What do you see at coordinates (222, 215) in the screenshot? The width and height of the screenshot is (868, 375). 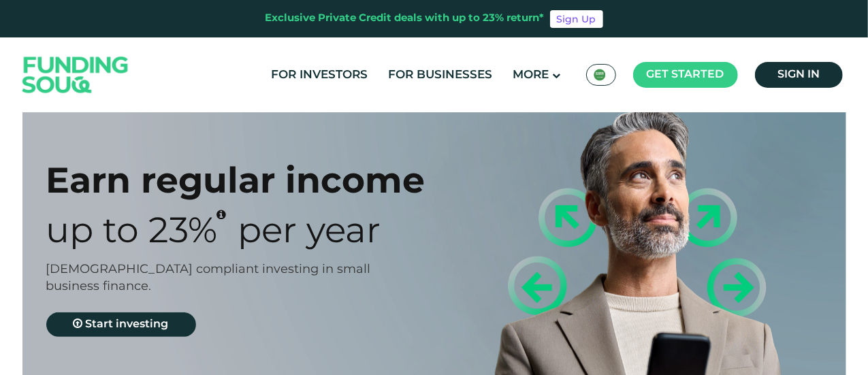 I see `i: 23% IRR (expected) ~ 15% Net yield (expected)` at bounding box center [222, 215].